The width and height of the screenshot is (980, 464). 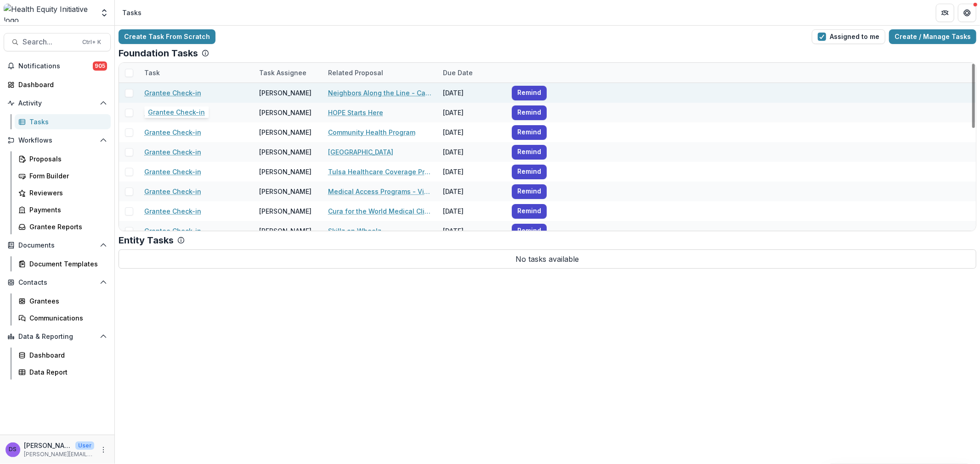 I want to click on span: Data & Reporting, so click(x=57, y=337).